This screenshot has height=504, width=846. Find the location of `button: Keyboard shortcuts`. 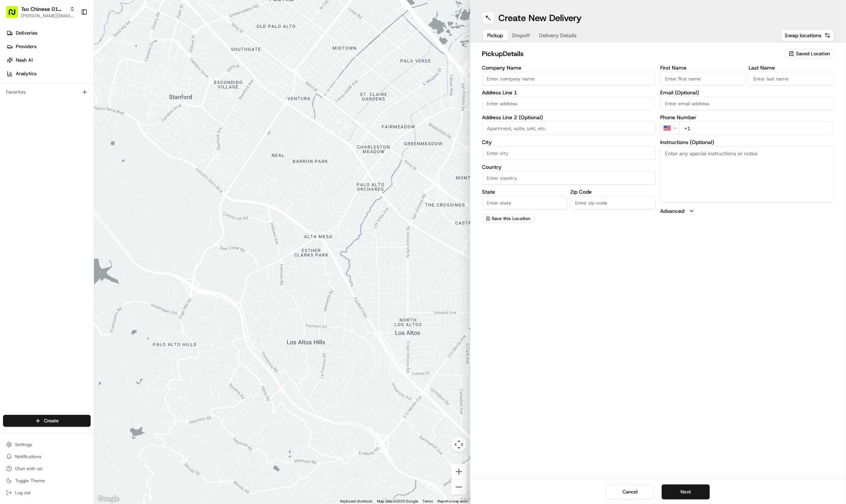

button: Keyboard shortcuts is located at coordinates (357, 501).